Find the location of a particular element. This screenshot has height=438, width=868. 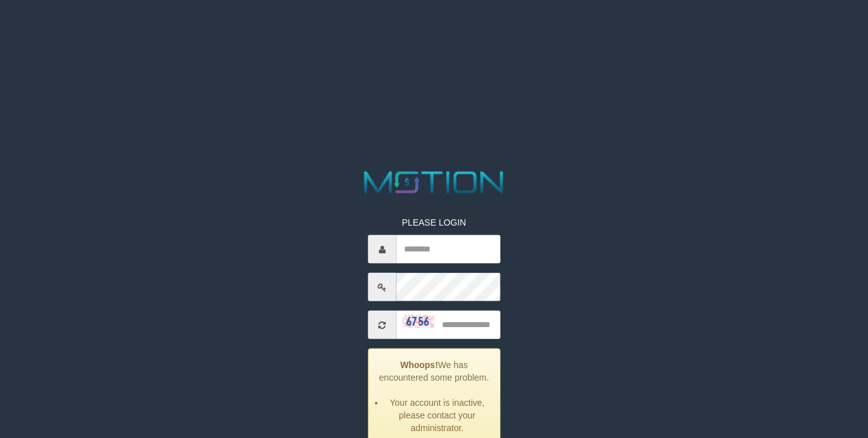

strong: Whoops! is located at coordinates (419, 365).